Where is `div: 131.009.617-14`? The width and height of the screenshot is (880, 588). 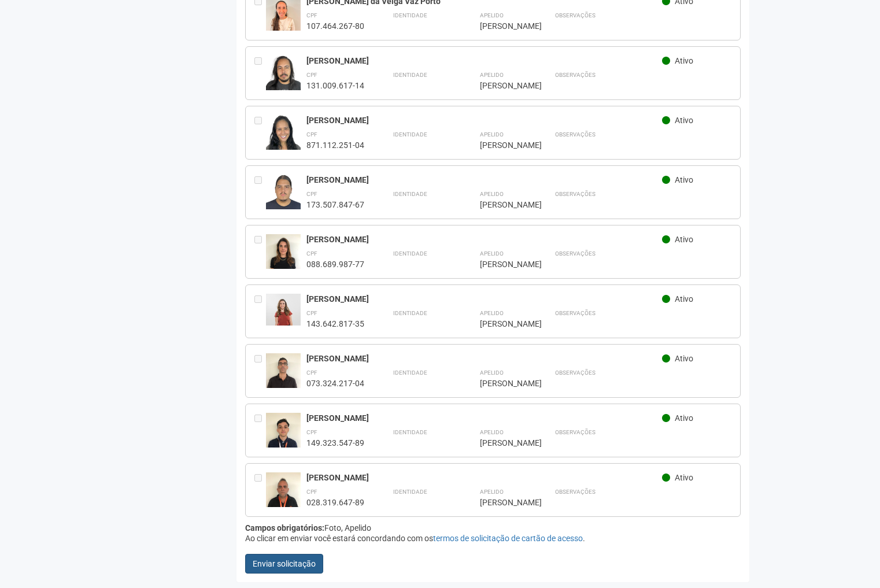 div: 131.009.617-14 is located at coordinates (336, 85).